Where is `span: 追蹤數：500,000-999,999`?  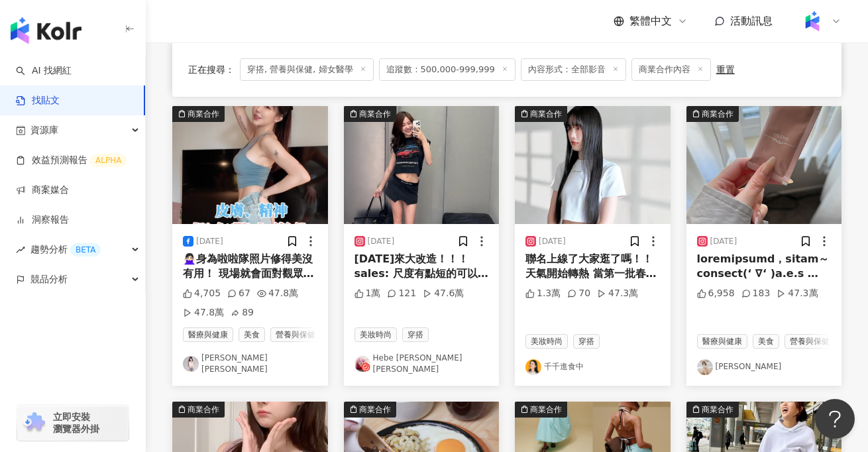
span: 追蹤數：500,000-999,999 is located at coordinates (448, 70).